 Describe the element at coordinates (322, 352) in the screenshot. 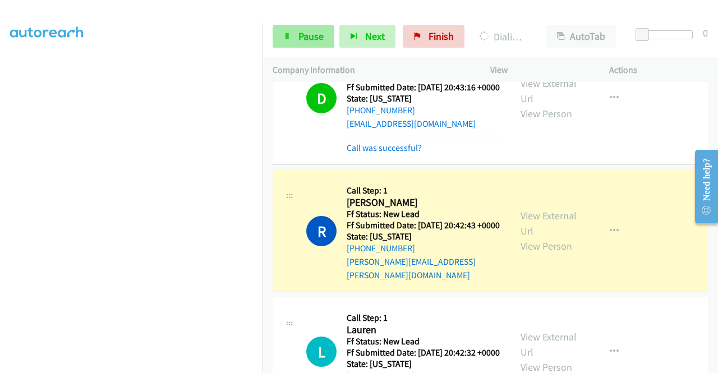

I see `div: The call is yet to be attempted` at that location.